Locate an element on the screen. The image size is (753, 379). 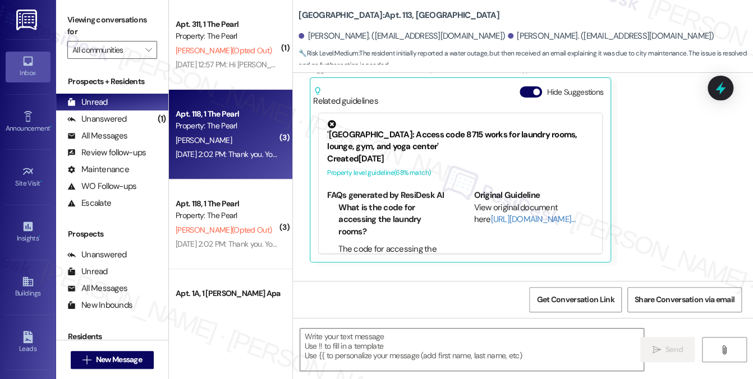
div: Prospects + Residents is located at coordinates (112, 81).